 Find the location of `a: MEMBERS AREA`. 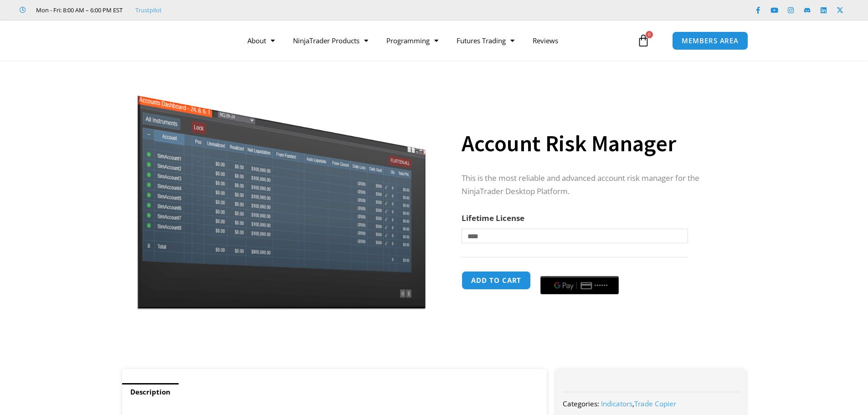

a: MEMBERS AREA is located at coordinates (710, 41).